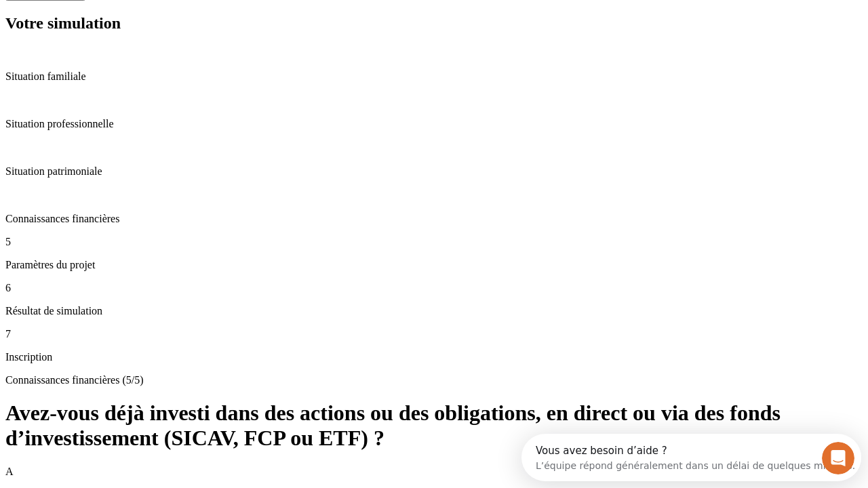 Image resolution: width=868 pixels, height=488 pixels. What do you see at coordinates (189, 24) in the screenshot?
I see `div: Ouvrir le Messenger Intercom` at bounding box center [189, 24].